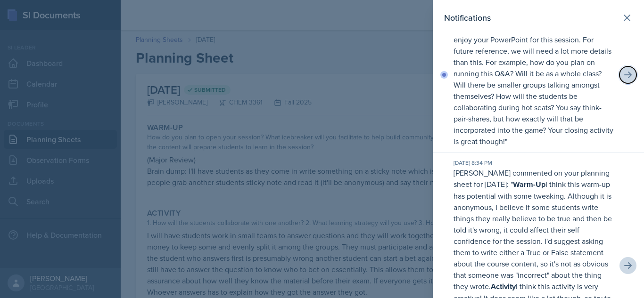 The width and height of the screenshot is (644, 298). What do you see at coordinates (503, 286) in the screenshot?
I see `strong: Activity` at bounding box center [503, 286].